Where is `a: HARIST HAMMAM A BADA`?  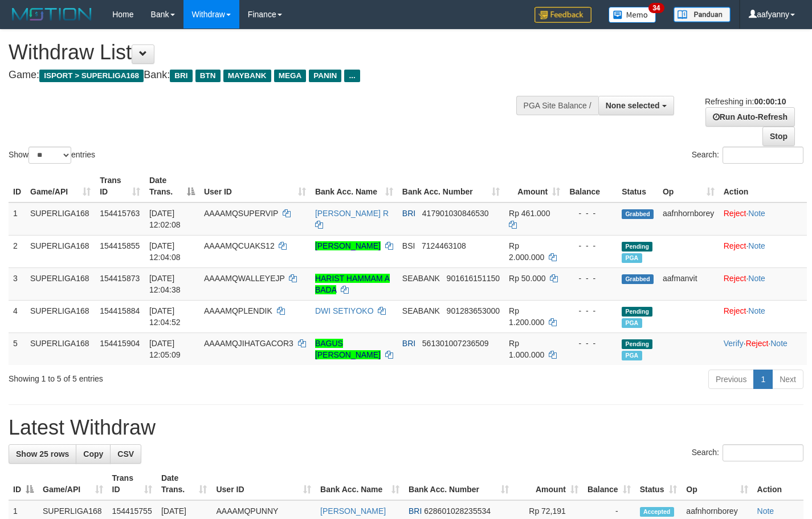
a: HARIST HAMMAM A BADA is located at coordinates (352, 284).